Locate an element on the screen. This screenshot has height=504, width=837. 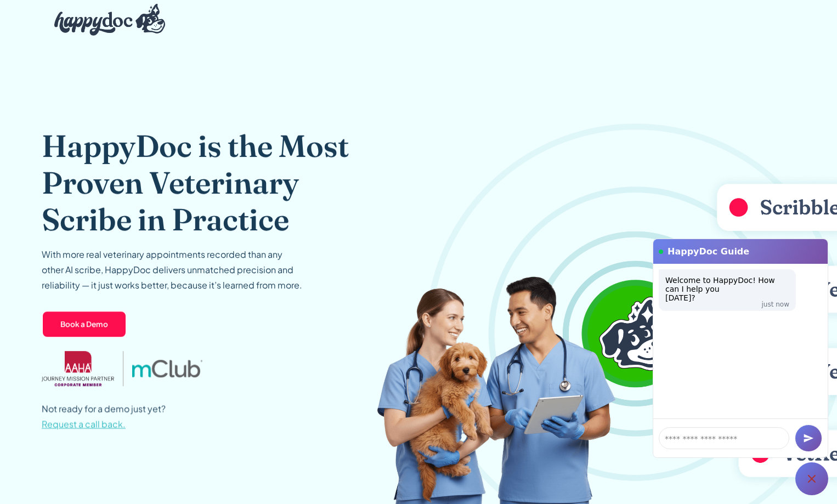
h1: HappyDoc is the Most Proven Veterinary Scribe in Practice is located at coordinates (211, 183).